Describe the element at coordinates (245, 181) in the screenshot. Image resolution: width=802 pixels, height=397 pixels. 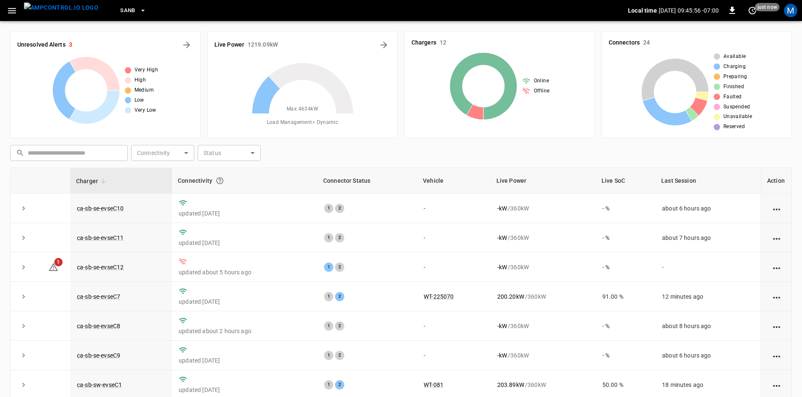
I see `div: Connectivity` at that location.